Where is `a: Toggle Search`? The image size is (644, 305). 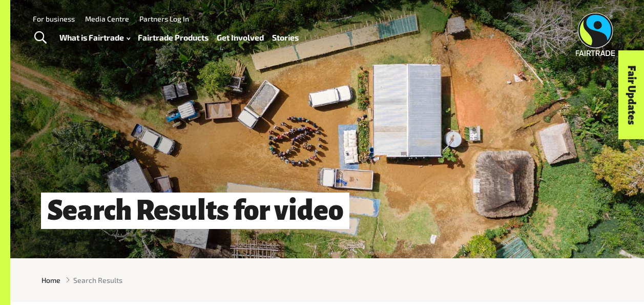
a: Toggle Search is located at coordinates (40, 38).